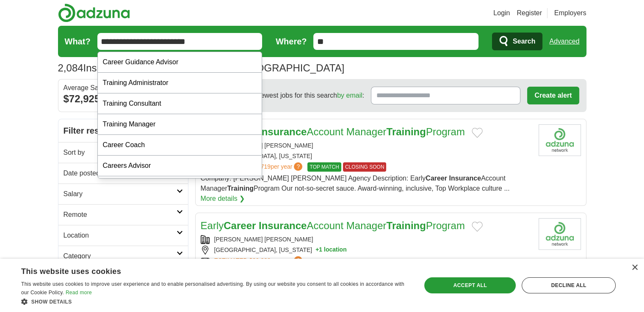  What do you see at coordinates (123, 88) in the screenshot?
I see `div: Average Salary` at bounding box center [123, 88].